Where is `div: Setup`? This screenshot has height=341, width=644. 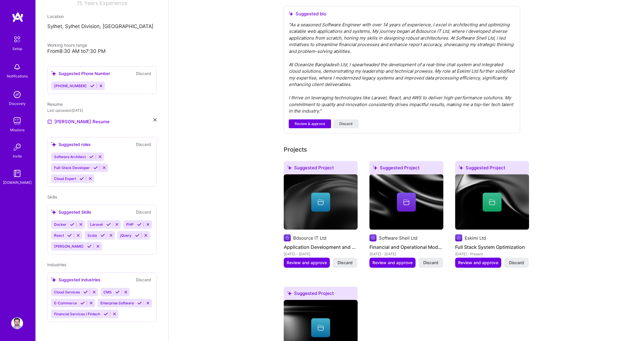 div: Setup is located at coordinates (17, 49).